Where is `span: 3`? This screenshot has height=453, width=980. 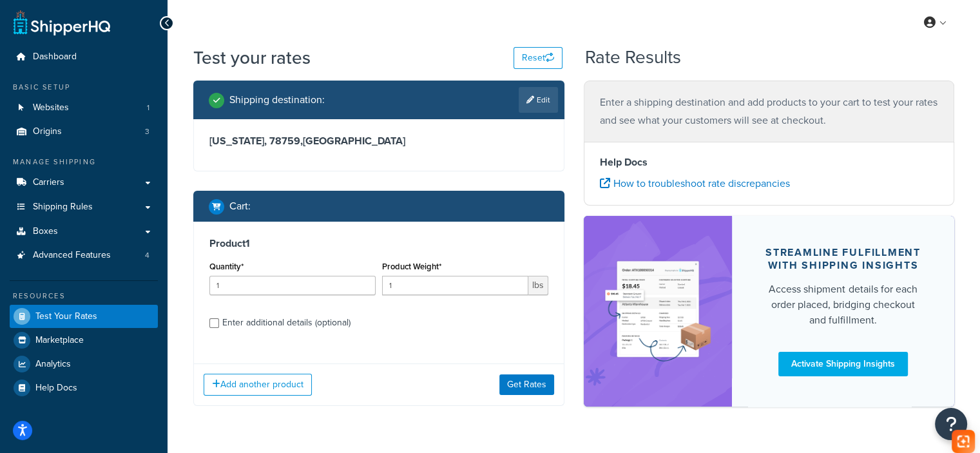
span: 3 is located at coordinates (147, 131).